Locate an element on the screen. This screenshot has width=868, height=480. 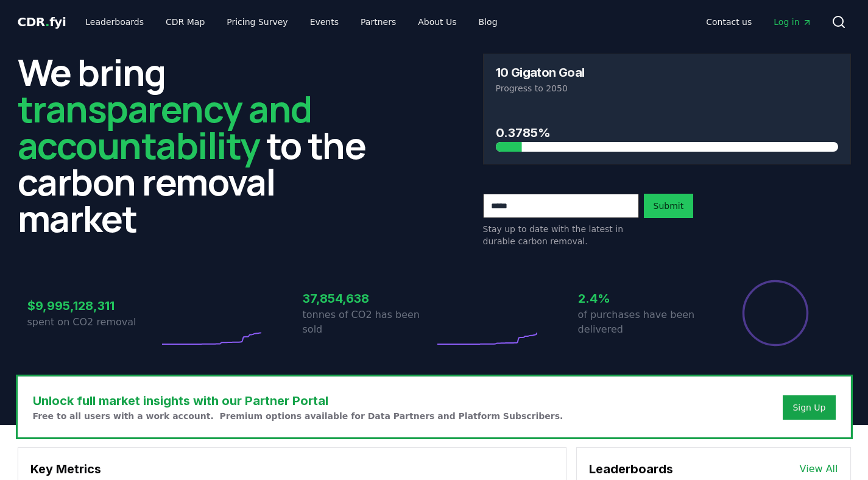
span: CDR fyi is located at coordinates (42, 22).